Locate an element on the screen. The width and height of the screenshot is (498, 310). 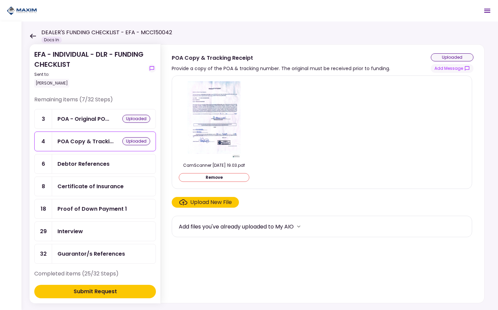
a: 8Certificate of Insurance is located at coordinates (95, 186).